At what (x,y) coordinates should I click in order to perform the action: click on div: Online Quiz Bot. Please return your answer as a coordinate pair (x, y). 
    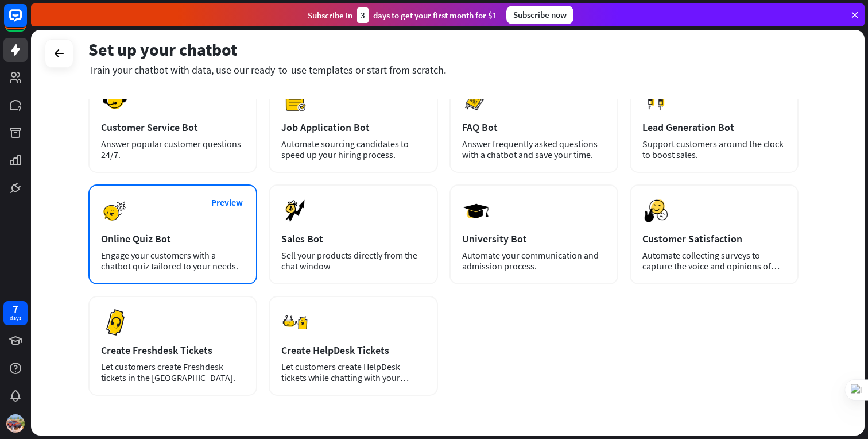
    Looking at the image, I should click on (172, 239).